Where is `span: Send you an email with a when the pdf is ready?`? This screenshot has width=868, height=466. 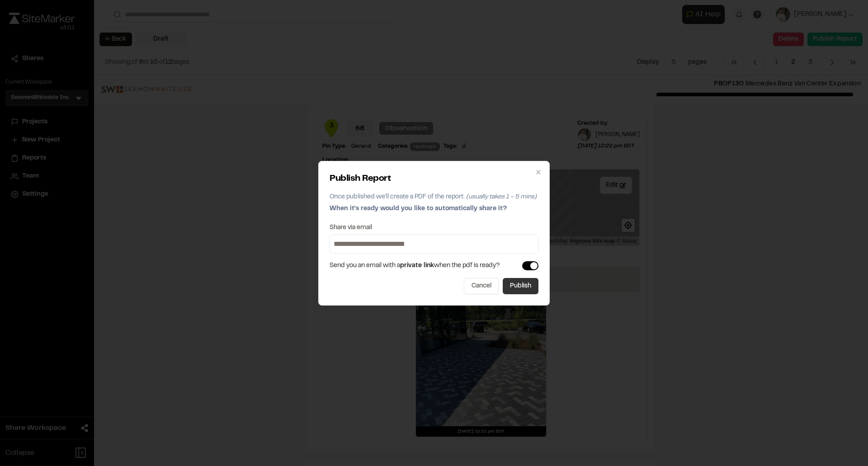
span: Send you an email with a when the pdf is ready? is located at coordinates (415, 266).